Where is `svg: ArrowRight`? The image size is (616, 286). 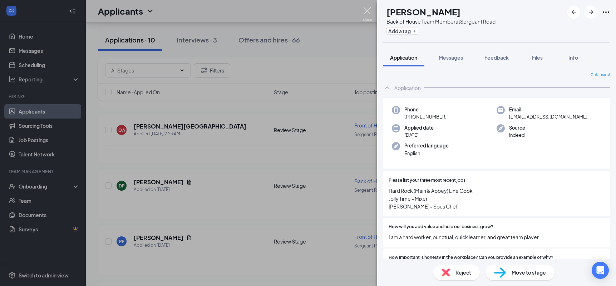
svg: ArrowRight is located at coordinates (591, 12).